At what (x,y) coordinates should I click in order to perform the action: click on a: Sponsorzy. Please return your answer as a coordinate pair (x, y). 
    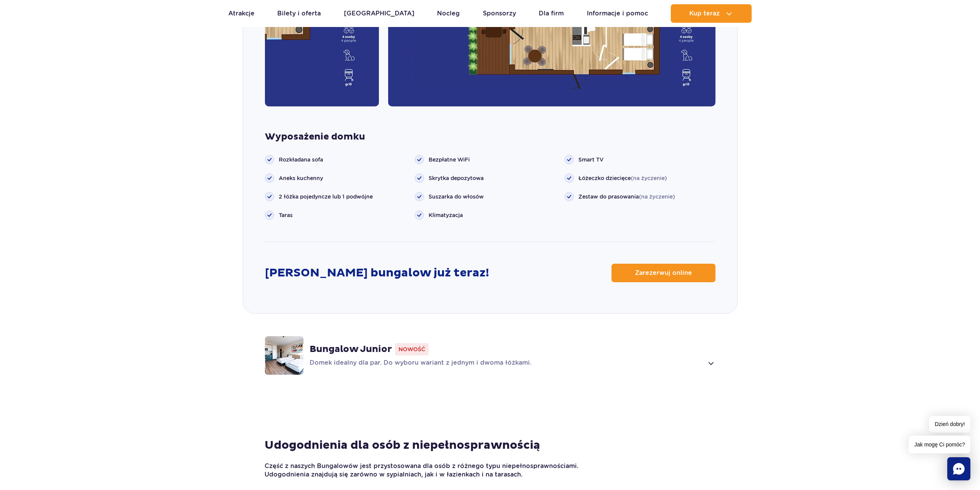
    Looking at the image, I should click on (499, 13).